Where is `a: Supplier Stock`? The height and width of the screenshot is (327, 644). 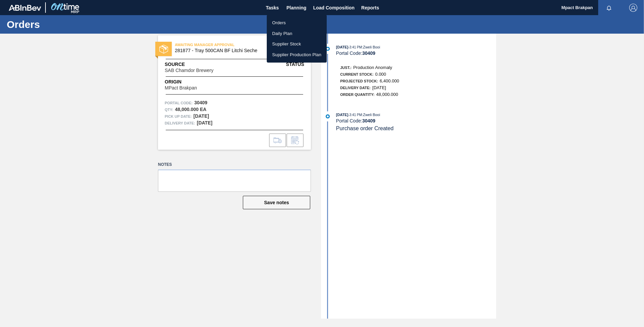 a: Supplier Stock is located at coordinates (296, 44).